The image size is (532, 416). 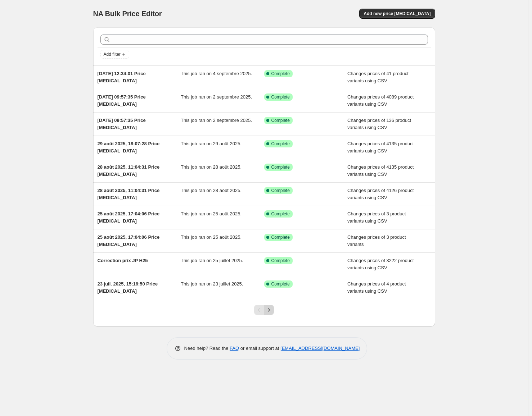 What do you see at coordinates (211, 261) in the screenshot?
I see `span: This job ran on 25 juillet 2025.` at bounding box center [211, 261].